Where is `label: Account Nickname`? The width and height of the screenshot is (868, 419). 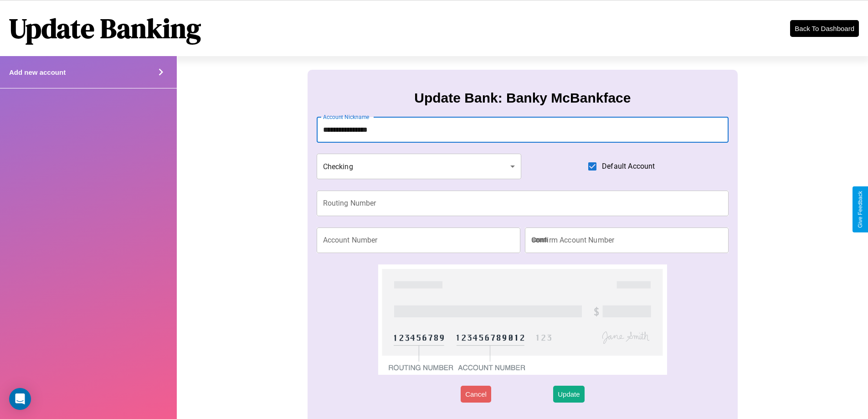
label: Account Nickname is located at coordinates (346, 116).